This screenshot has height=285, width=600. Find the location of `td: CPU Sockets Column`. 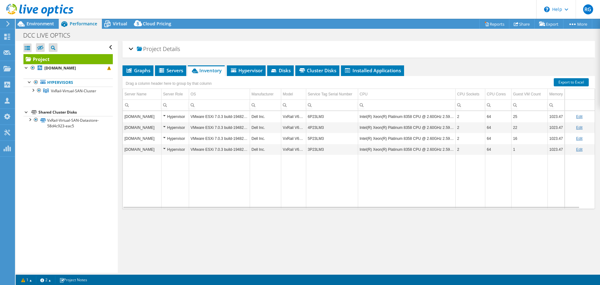

td: CPU Sockets Column is located at coordinates (470, 94).